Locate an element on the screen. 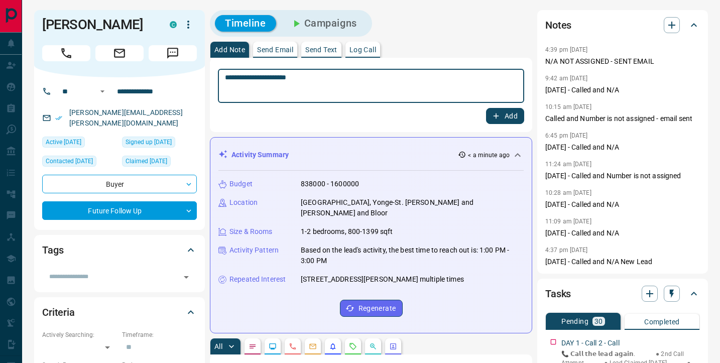 The width and height of the screenshot is (720, 363). div: Notes is located at coordinates (622, 25).